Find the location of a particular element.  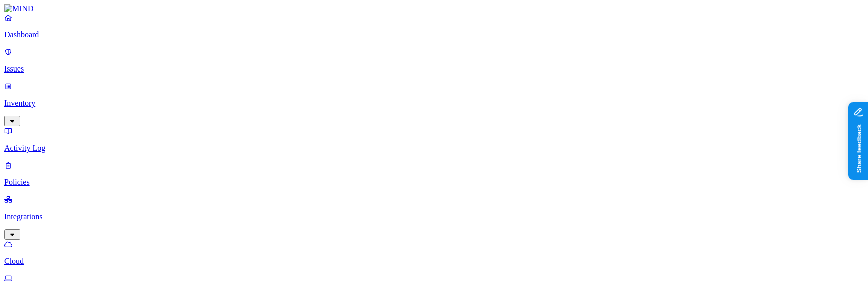

p: Policies is located at coordinates (434, 182).